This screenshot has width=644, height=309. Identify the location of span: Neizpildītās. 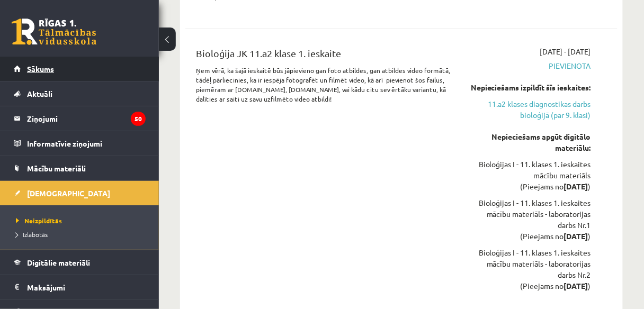
(39, 221).